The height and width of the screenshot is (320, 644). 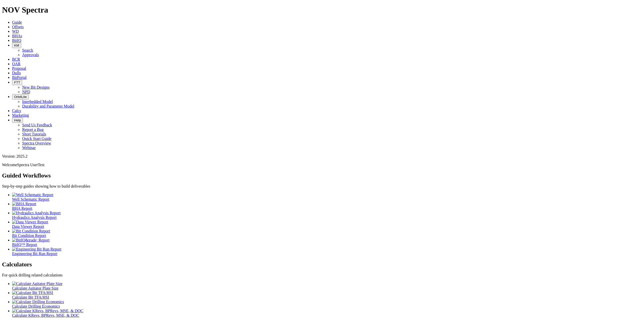 I want to click on a: BCR, so click(x=16, y=59).